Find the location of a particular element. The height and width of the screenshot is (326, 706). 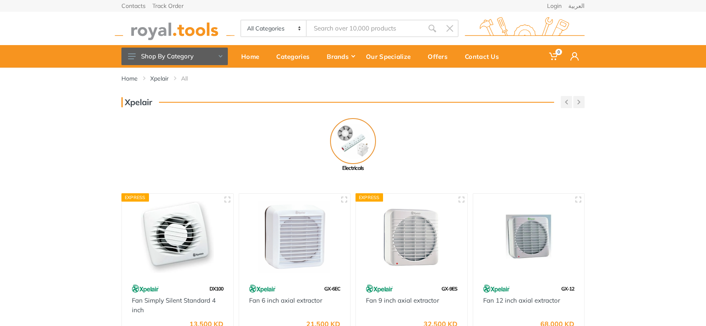

a: 0 is located at coordinates (554, 56).